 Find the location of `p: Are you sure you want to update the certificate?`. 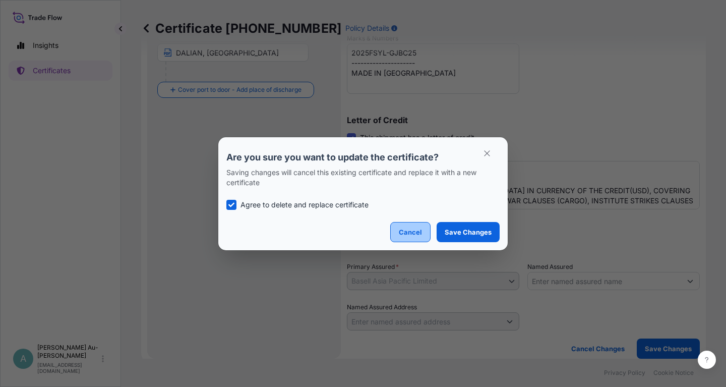

p: Are you sure you want to update the certificate? is located at coordinates (363, 157).